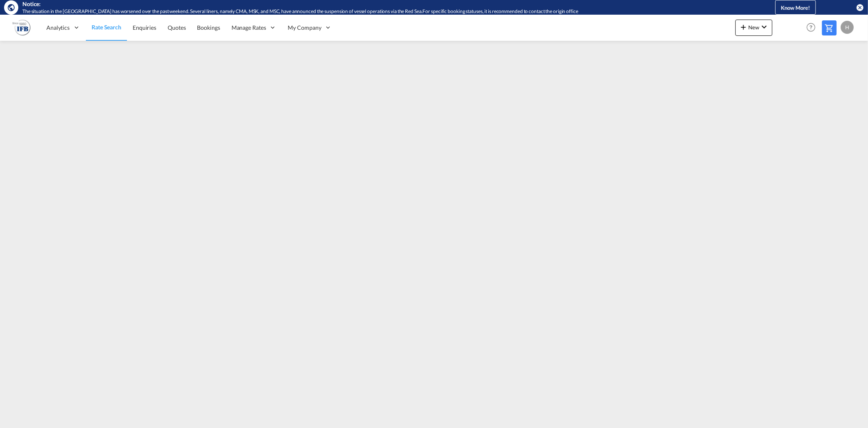 This screenshot has height=428, width=868. What do you see at coordinates (248, 27) in the screenshot?
I see `span: Manage Rates` at bounding box center [248, 27].